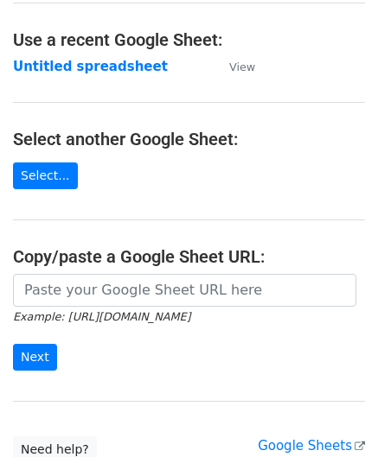  Describe the element at coordinates (311, 446) in the screenshot. I see `a: Google Sheets` at that location.